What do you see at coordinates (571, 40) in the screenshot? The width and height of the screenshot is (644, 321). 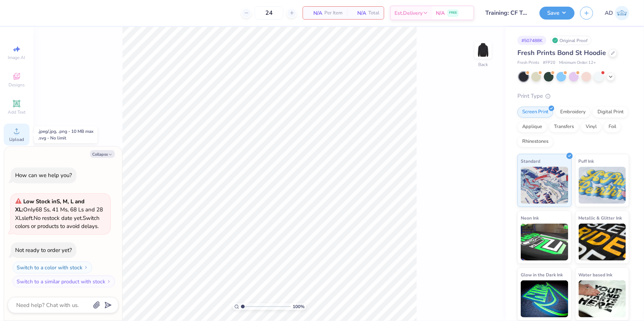 I see `div: Original Proof` at bounding box center [571, 40].